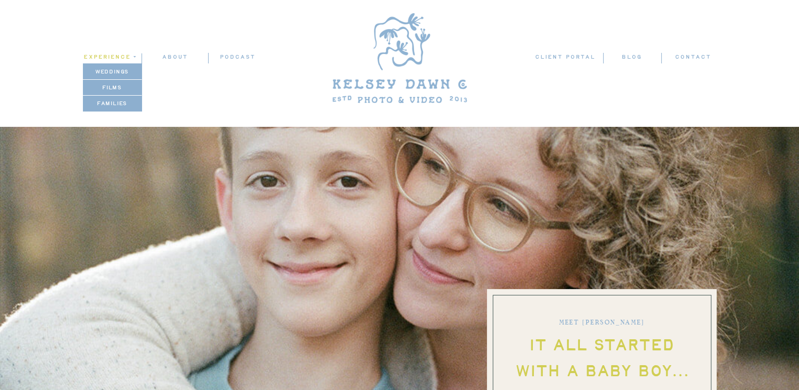 This screenshot has width=799, height=390. Describe the element at coordinates (566, 58) in the screenshot. I see `nav: client portal` at that location.